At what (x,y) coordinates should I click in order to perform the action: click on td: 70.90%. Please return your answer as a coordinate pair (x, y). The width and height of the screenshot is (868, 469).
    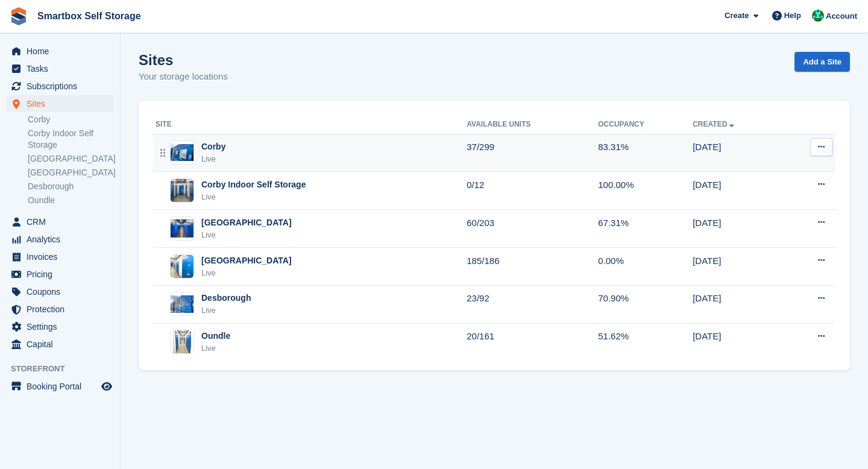
    Looking at the image, I should click on (646, 303).